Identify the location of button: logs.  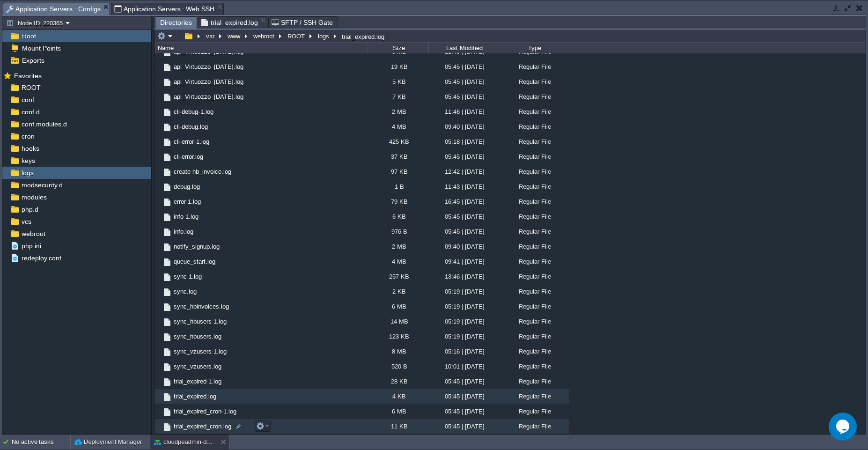
(324, 36).